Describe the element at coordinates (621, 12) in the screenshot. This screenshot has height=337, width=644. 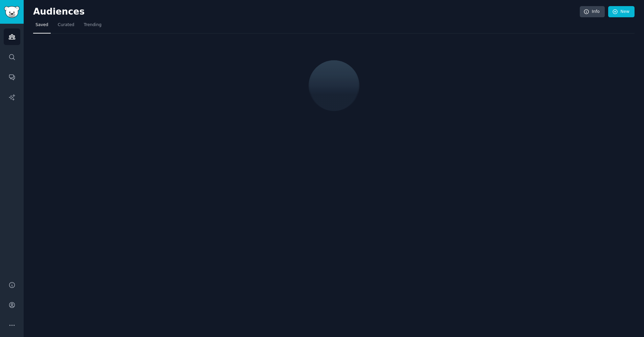
I see `a: New` at that location.